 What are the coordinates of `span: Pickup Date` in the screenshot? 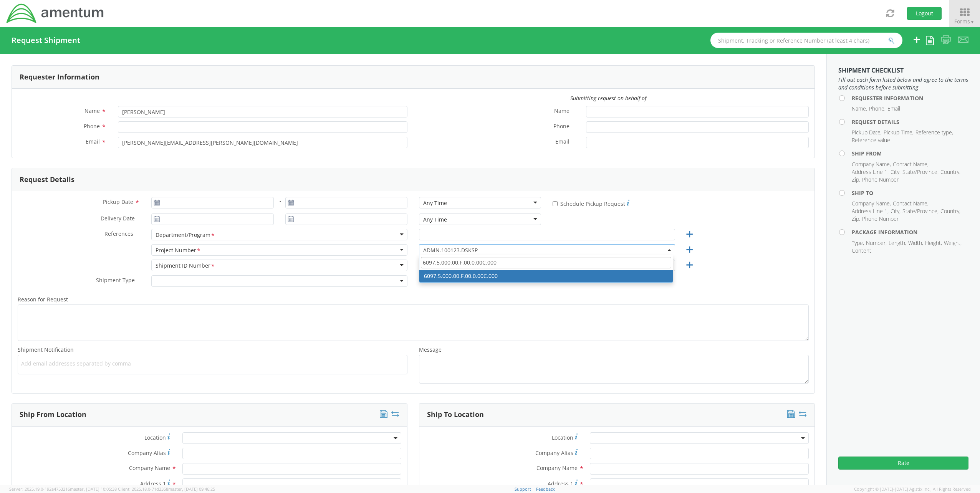 It's located at (118, 201).